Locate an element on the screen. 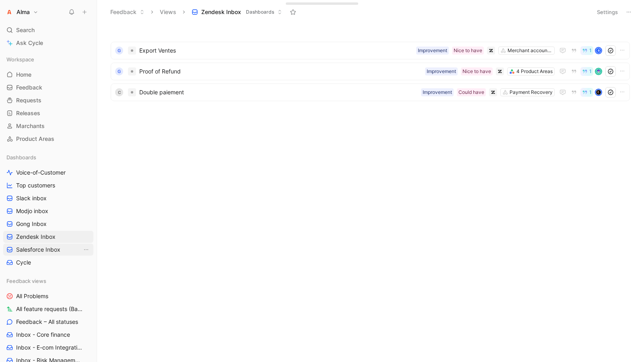 The height and width of the screenshot is (362, 644). div: Workspace is located at coordinates (48, 60).